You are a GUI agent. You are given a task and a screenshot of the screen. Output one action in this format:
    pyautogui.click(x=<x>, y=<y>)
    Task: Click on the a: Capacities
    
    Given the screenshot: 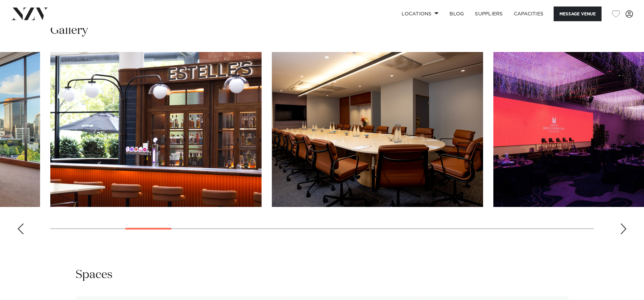 What is the action you would take?
    pyautogui.click(x=528, y=13)
    